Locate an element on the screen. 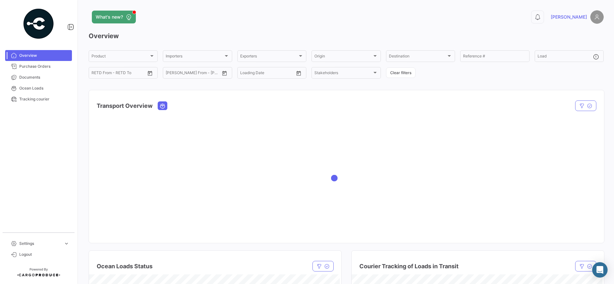 This screenshot has height=284, width=614. span: What's new? is located at coordinates (109, 17).